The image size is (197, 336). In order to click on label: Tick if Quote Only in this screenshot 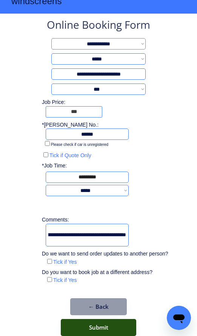, I will do `click(70, 155)`.